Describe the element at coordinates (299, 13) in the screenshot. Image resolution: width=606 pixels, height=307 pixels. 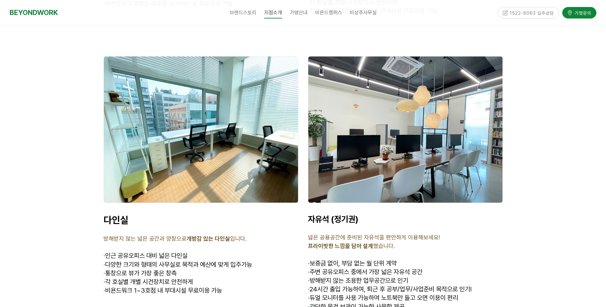
I see `a: 가맹안내` at that location.